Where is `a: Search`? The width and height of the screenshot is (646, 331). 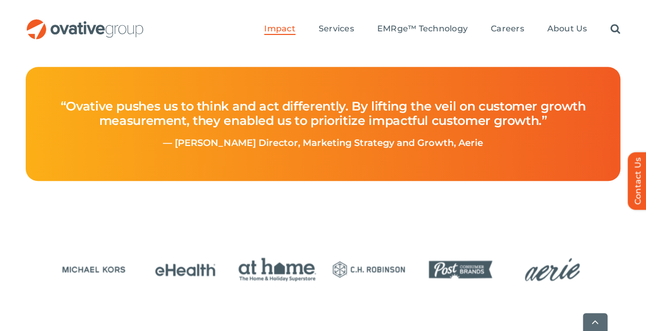 a: Search is located at coordinates (614, 29).